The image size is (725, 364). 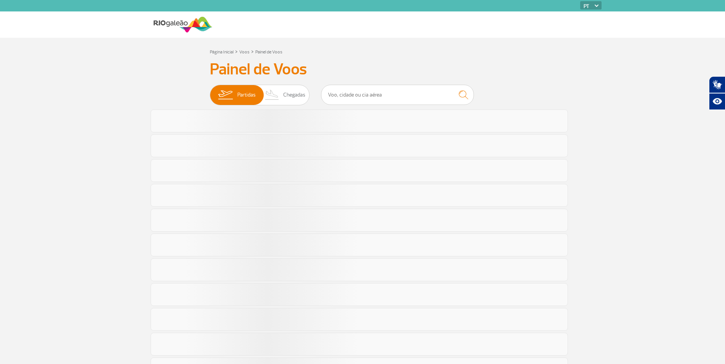 I want to click on a: Painel de Voos, so click(x=269, y=52).